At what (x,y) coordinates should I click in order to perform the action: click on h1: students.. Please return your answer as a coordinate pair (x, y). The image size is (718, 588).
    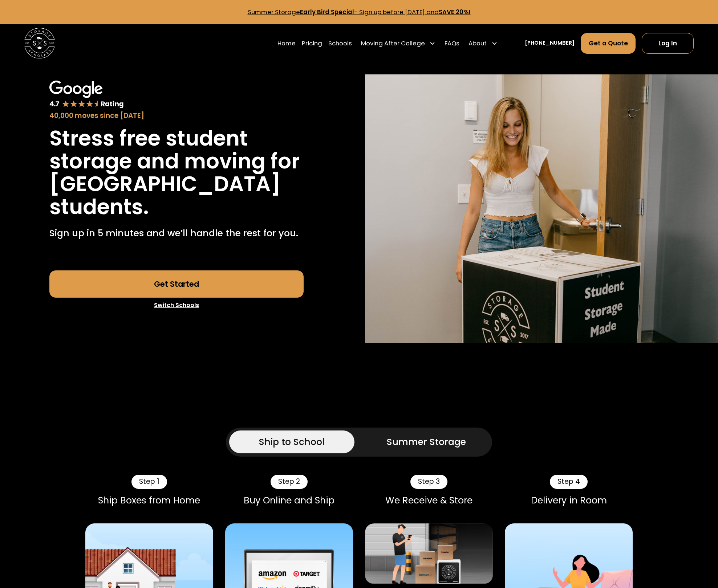
    Looking at the image, I should click on (100, 207).